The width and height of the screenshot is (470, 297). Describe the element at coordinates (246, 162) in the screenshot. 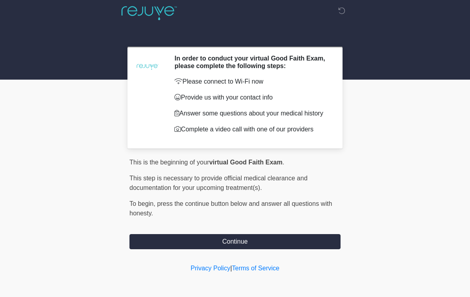

I see `strong: virtual Good Faith Exam` at that location.